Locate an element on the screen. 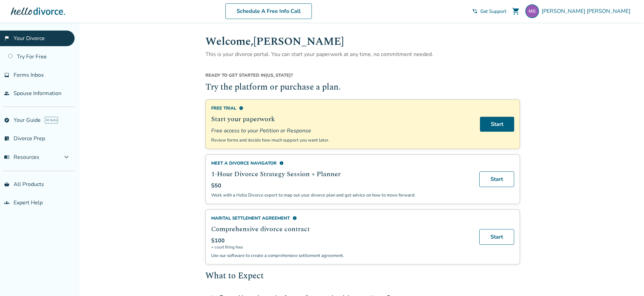  span: groups is located at coordinates (7, 203).